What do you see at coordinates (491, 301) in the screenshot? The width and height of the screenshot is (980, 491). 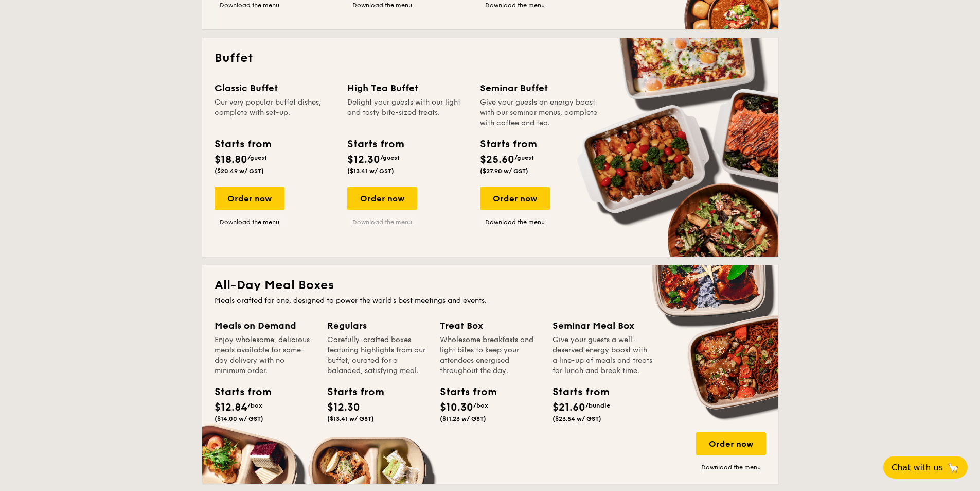 I see `div: Meals crafted for one, designed to power the world's best meetings and events.` at bounding box center [491, 301].